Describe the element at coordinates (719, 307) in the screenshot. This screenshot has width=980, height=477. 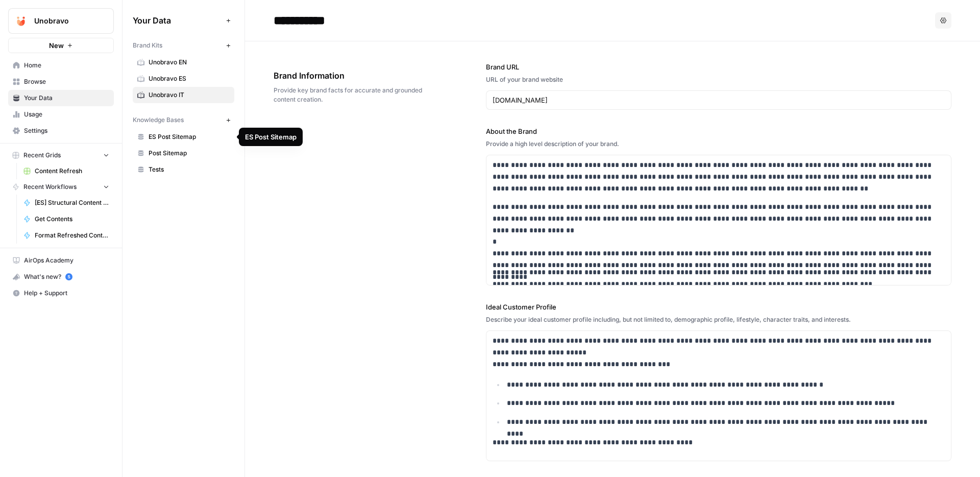
I see `label: Ideal Customer Profile` at that location.